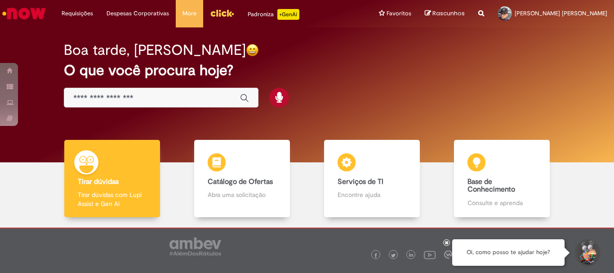 The width and height of the screenshot is (614, 273). I want to click on p: Encontre ajuda, so click(372, 195).